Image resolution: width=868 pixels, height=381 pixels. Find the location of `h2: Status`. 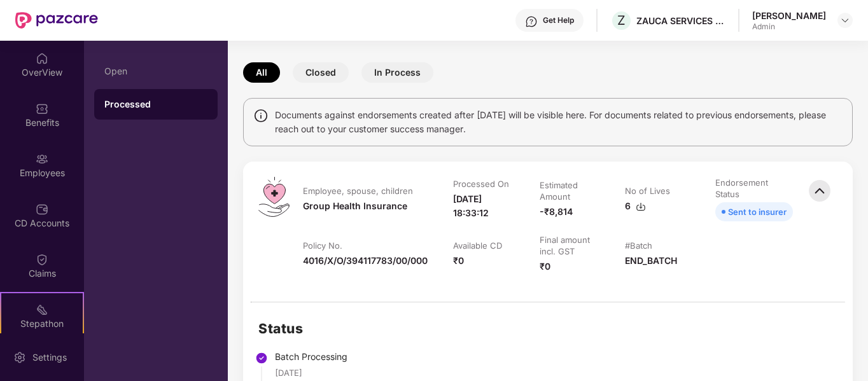

h2: Status is located at coordinates (319, 328).